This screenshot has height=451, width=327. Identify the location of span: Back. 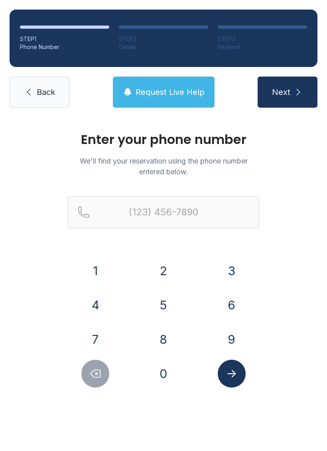
(46, 92).